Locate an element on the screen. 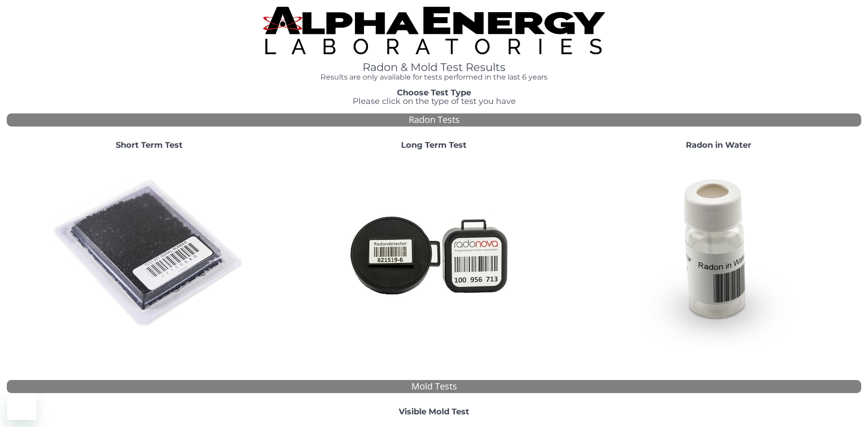  img: TightCrop.jpg is located at coordinates (434, 30).